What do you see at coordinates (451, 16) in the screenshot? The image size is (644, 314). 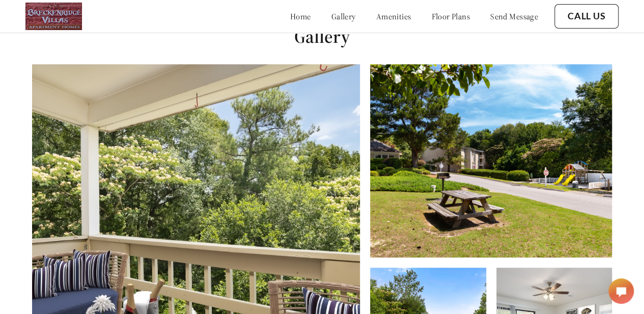 I see `a: floor plans` at bounding box center [451, 16].